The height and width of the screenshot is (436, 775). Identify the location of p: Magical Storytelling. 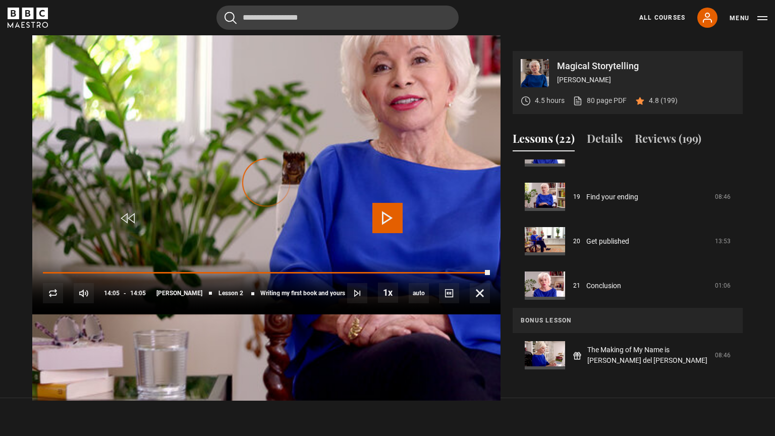
(646, 66).